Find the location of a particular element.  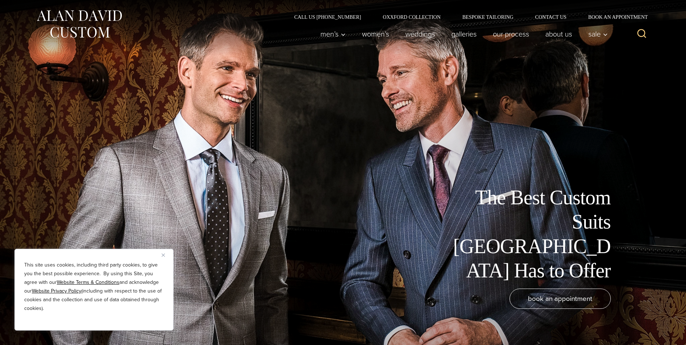

a: Website Privacy Policy is located at coordinates (56, 291).